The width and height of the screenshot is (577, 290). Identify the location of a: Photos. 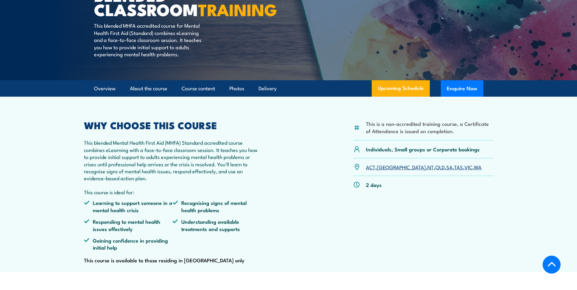
(237, 88).